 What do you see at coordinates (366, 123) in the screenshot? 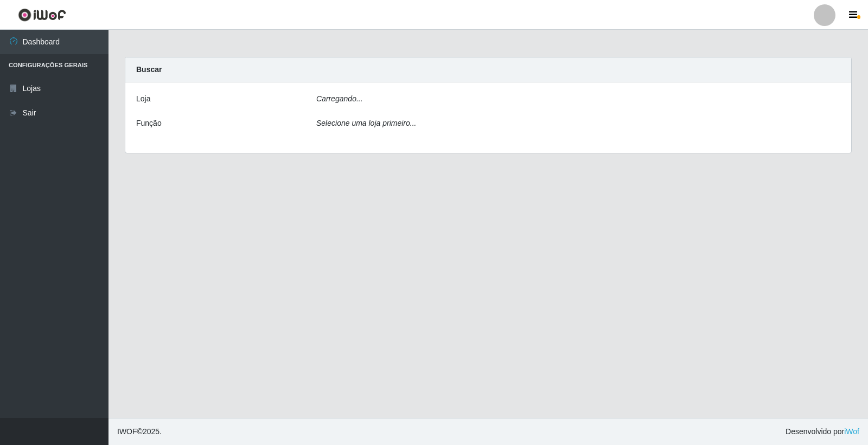
I see `i: Selecione uma loja primeiro...` at bounding box center [366, 123].